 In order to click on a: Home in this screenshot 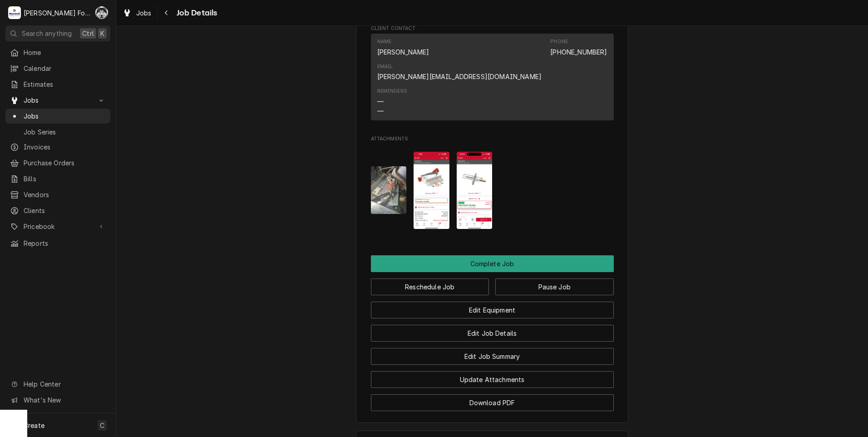, I will do `click(58, 52)`.